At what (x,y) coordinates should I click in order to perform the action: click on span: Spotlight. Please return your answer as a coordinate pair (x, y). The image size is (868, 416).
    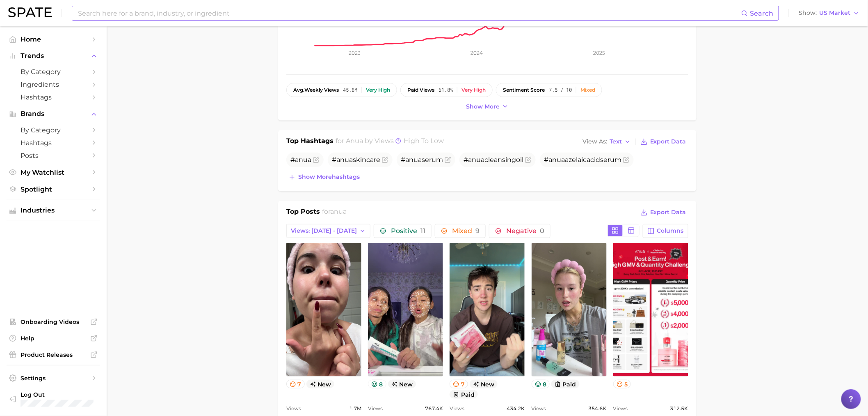
    Looking at the image, I should click on (54, 189).